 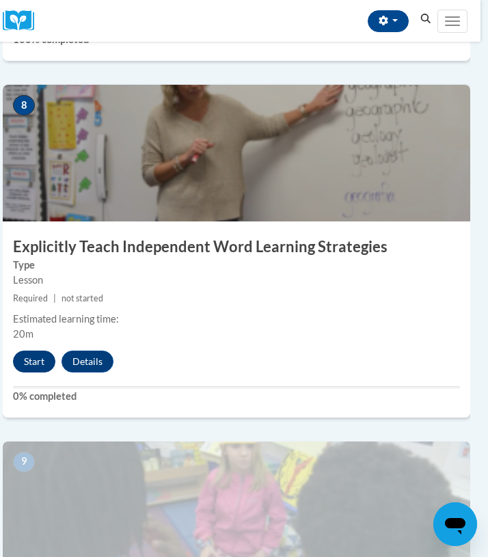 What do you see at coordinates (88, 362) in the screenshot?
I see `button: Details` at bounding box center [88, 362].